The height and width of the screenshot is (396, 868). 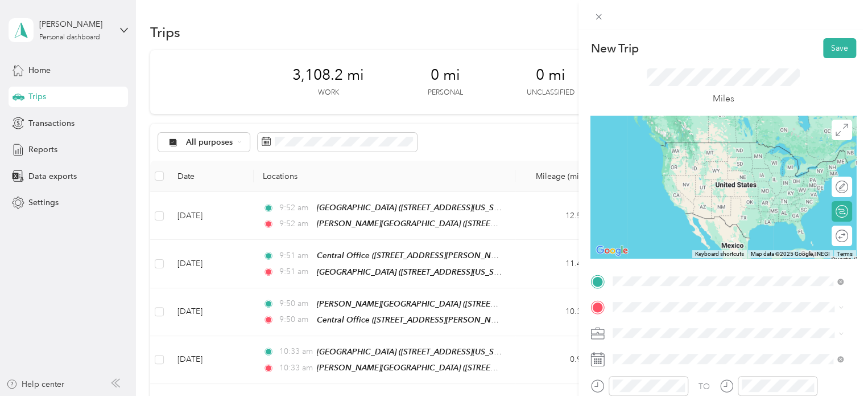 I want to click on div: TO, so click(x=704, y=386).